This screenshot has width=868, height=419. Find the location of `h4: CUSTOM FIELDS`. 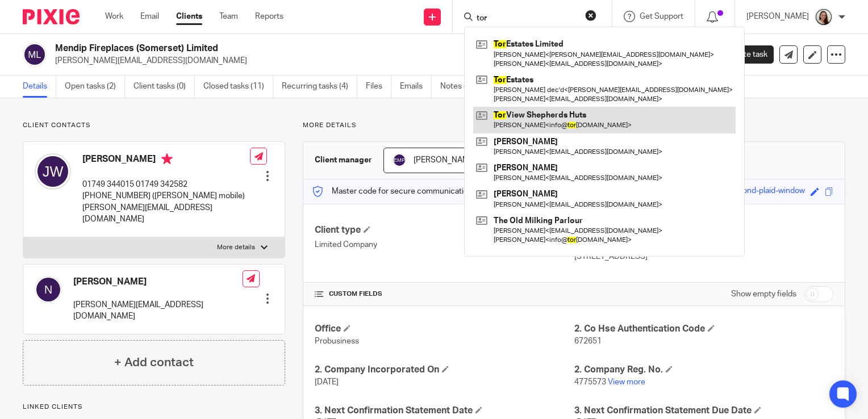

h4: CUSTOM FIELDS is located at coordinates (444, 294).